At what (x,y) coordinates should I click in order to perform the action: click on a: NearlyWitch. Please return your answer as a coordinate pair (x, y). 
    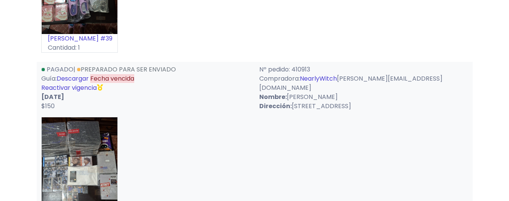
    Looking at the image, I should click on (318, 78).